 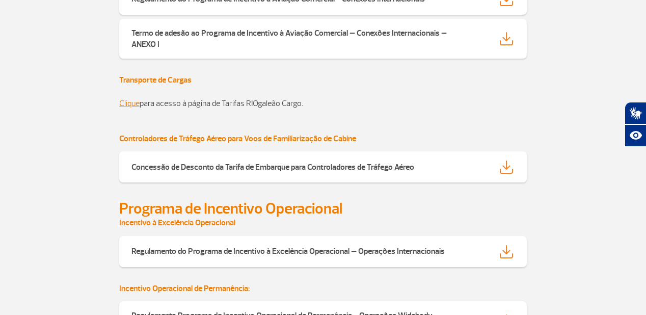 I want to click on h2: Programa de Incentivo Operacional, so click(x=323, y=208).